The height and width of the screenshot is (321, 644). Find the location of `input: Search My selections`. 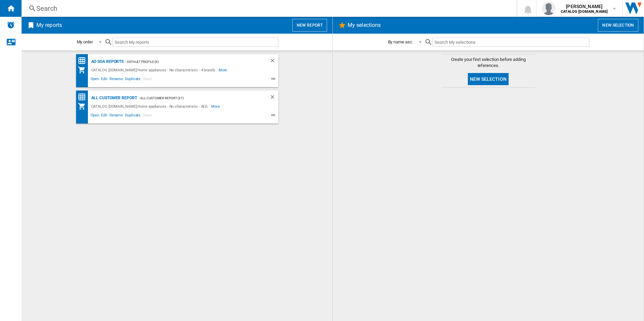

input: Search My selections is located at coordinates (510, 42).